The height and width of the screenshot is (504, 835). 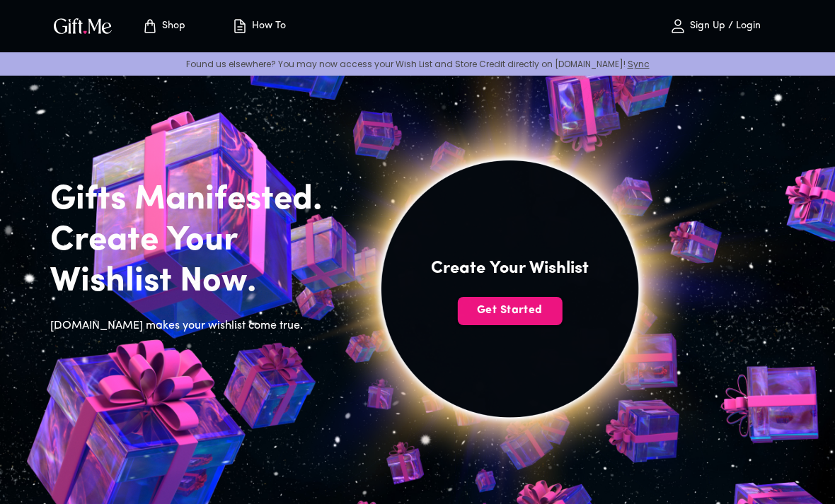 What do you see at coordinates (510, 311) in the screenshot?
I see `button: Get Started` at bounding box center [510, 311].